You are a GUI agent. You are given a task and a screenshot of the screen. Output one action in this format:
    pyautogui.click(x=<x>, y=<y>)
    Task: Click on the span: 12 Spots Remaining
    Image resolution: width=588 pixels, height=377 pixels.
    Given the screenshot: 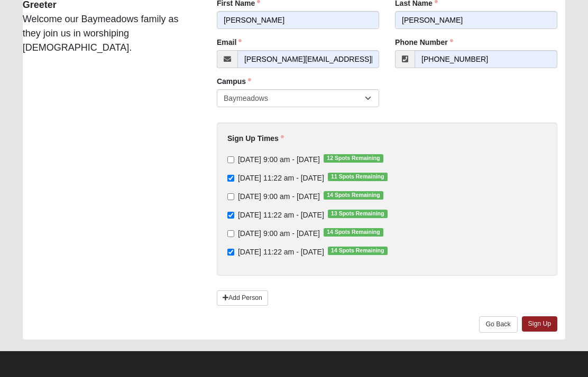 What is the action you would take?
    pyautogui.click(x=353, y=159)
    